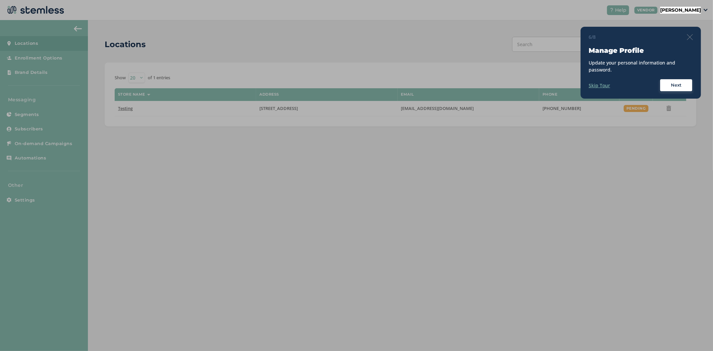  I want to click on button: Next, so click(677, 85).